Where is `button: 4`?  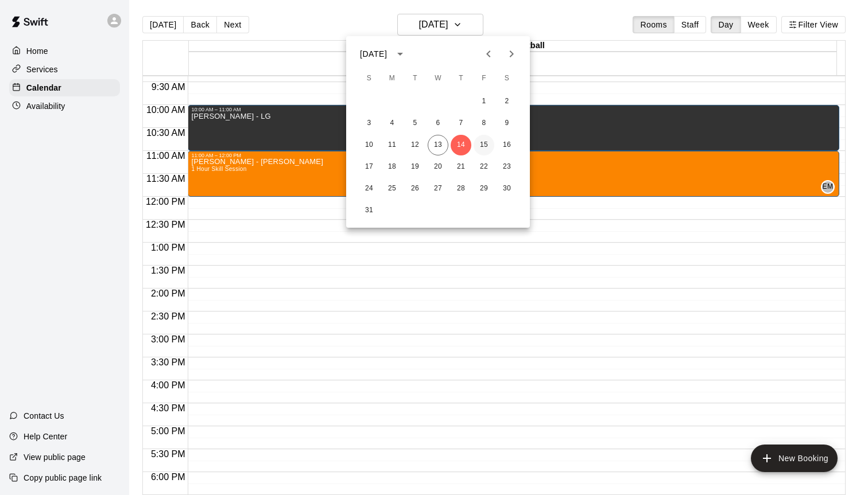
button: 4 is located at coordinates (392, 123).